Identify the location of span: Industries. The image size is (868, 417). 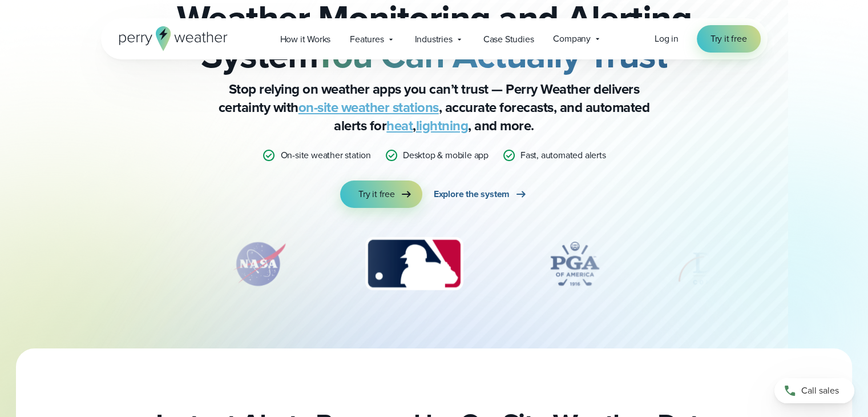
(434, 39).